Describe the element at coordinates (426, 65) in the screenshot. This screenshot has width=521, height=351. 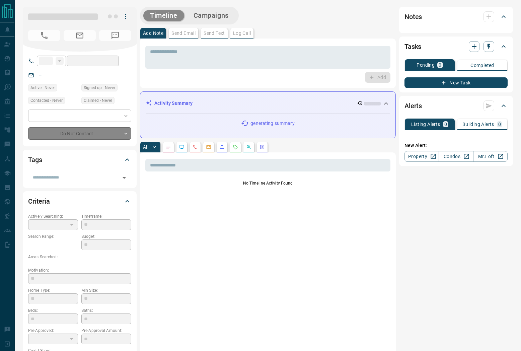
I see `p: Pending` at that location.